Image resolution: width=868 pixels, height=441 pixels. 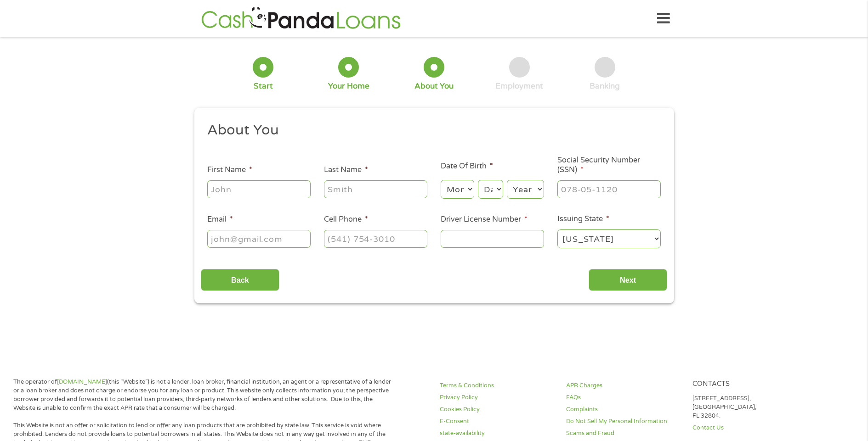 What do you see at coordinates (497, 433) in the screenshot?
I see `a: state-availability` at bounding box center [497, 433].